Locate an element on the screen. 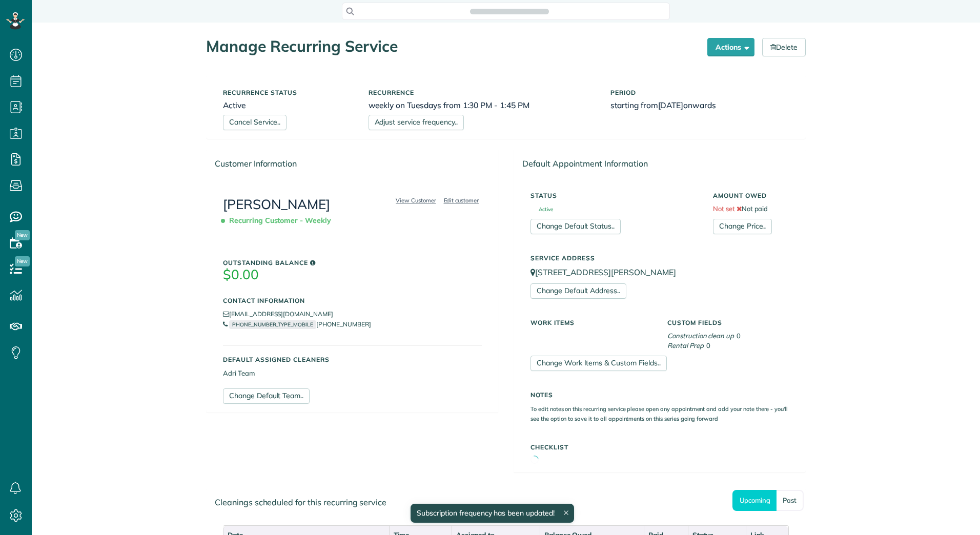 Image resolution: width=980 pixels, height=535 pixels. h5: Outstanding Balance is located at coordinates (352, 262).